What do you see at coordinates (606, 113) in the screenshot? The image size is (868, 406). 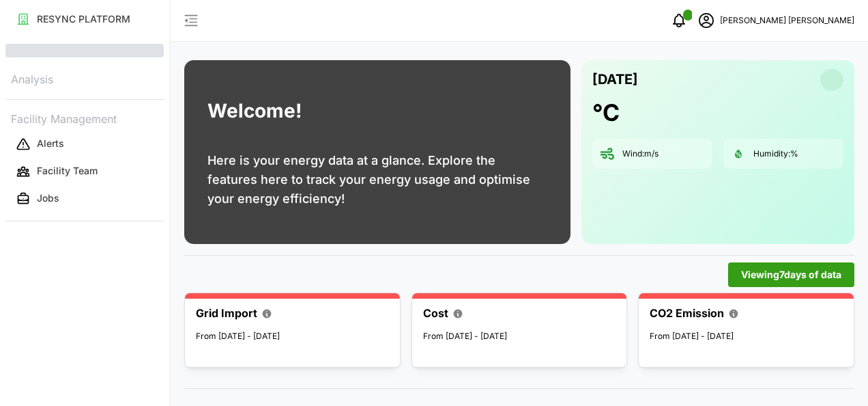 I see `h1: °C` at bounding box center [606, 113].